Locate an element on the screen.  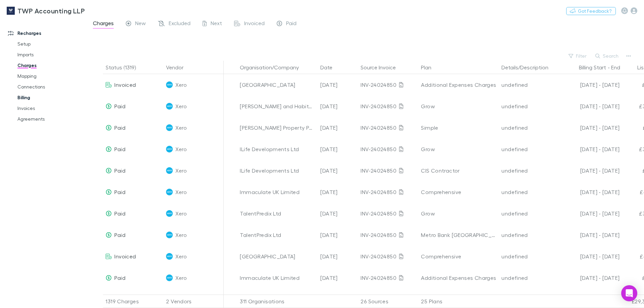
a: Agreements is located at coordinates (50, 119).